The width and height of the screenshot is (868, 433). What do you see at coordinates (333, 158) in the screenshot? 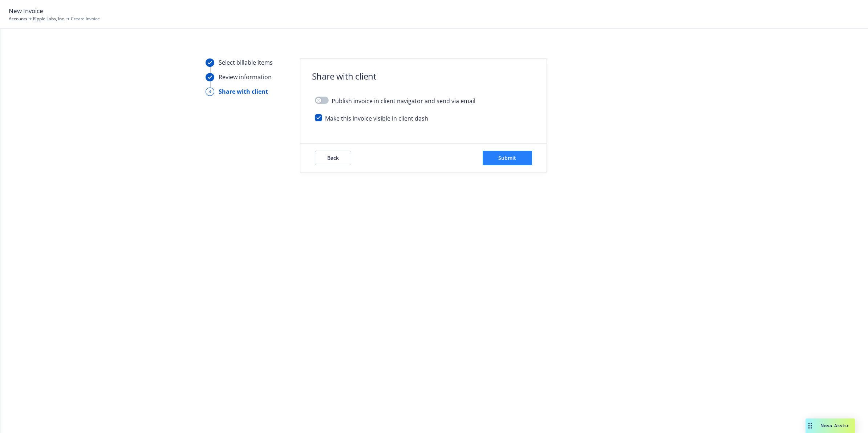
I see `button: Back` at bounding box center [333, 158].